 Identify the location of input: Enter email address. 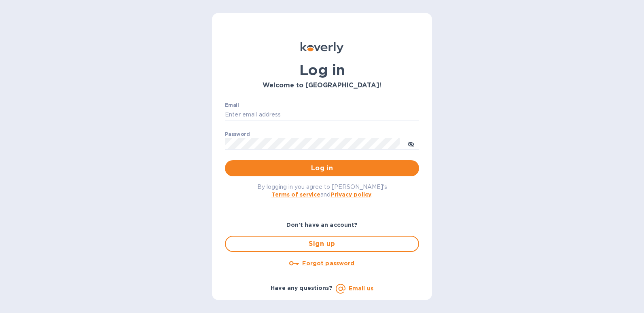
(322, 115).